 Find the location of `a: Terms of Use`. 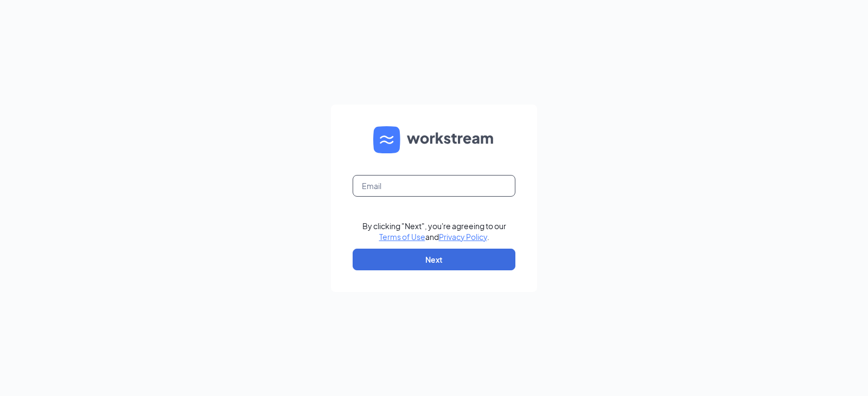

a: Terms of Use is located at coordinates (402, 237).